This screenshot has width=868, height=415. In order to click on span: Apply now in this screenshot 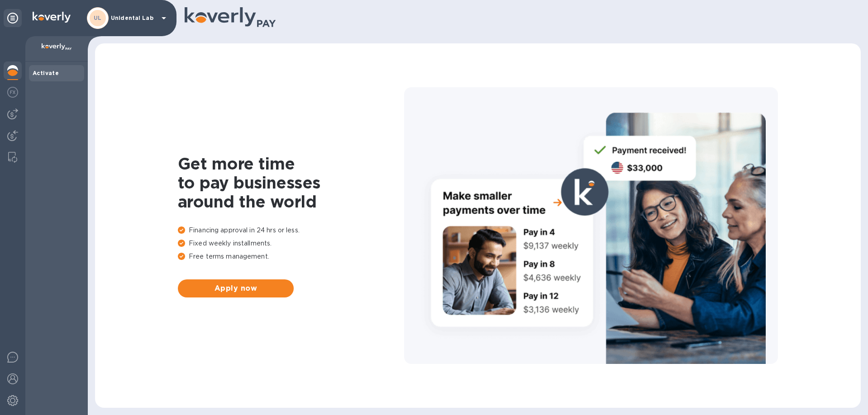, I will do `click(236, 288)`.